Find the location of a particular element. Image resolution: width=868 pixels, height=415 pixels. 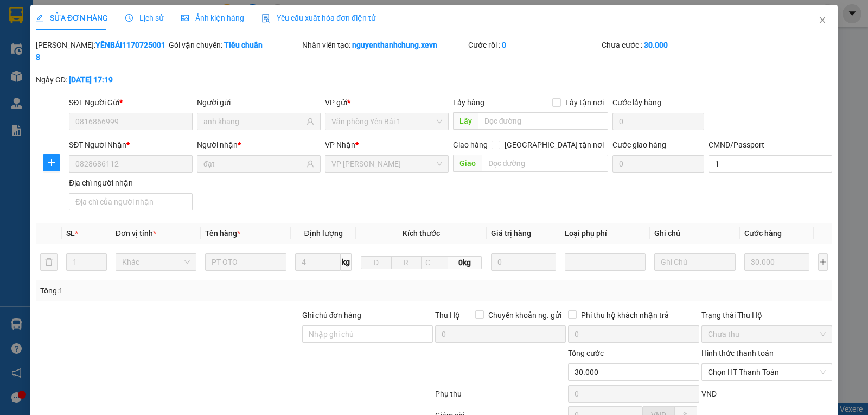

button: Close is located at coordinates (823, 21).